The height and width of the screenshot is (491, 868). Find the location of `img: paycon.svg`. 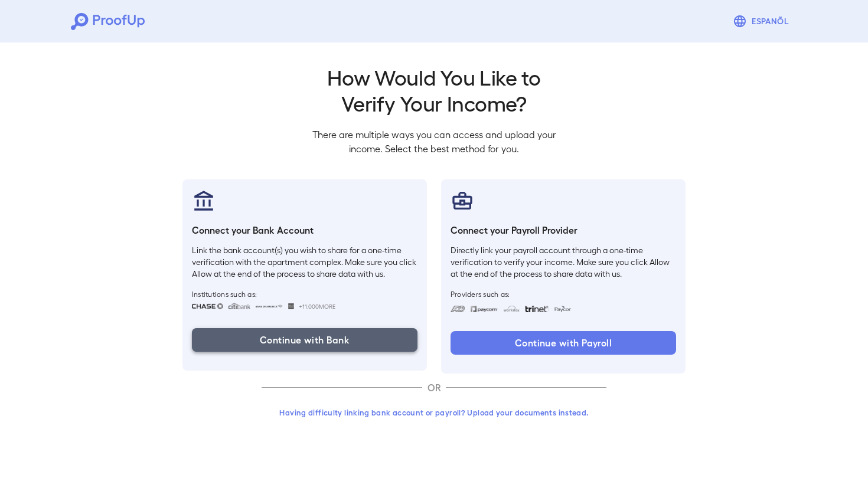

img: paycon.svg is located at coordinates (562, 308).